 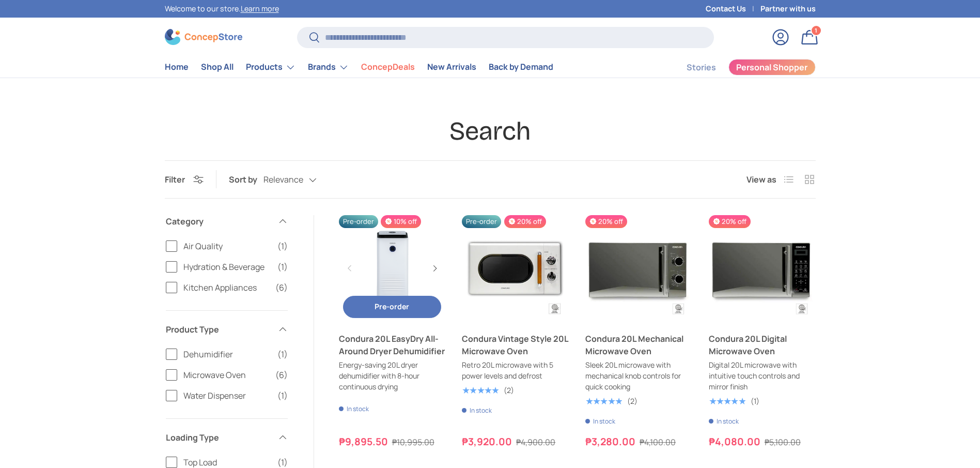 What do you see at coordinates (491, 131) in the screenshot?
I see `h1: Search` at bounding box center [491, 131].